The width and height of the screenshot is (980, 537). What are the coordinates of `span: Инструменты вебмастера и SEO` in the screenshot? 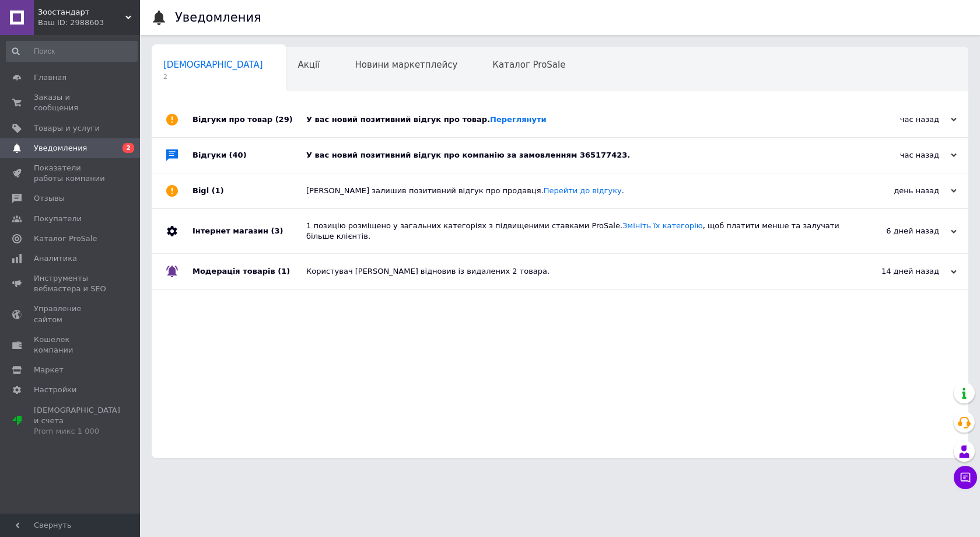 It's located at (71, 284).